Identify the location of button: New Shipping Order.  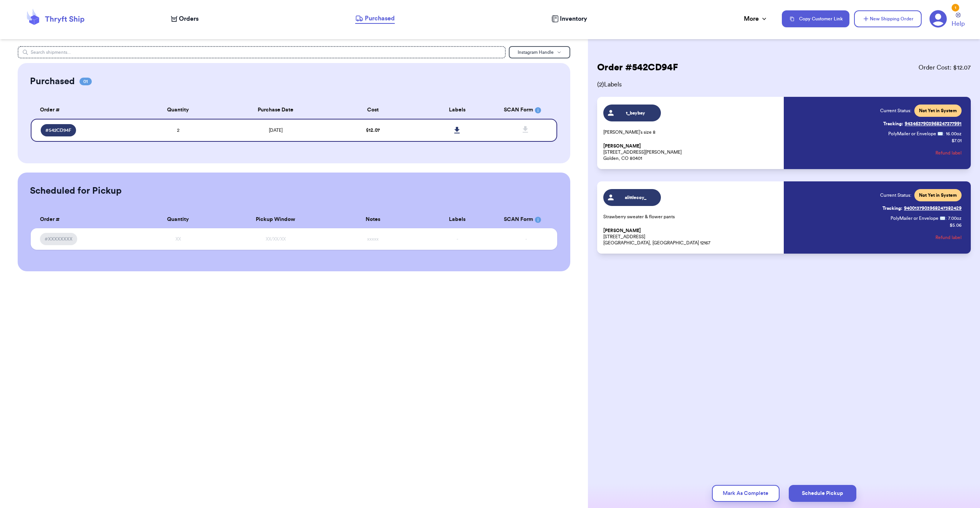
(888, 19).